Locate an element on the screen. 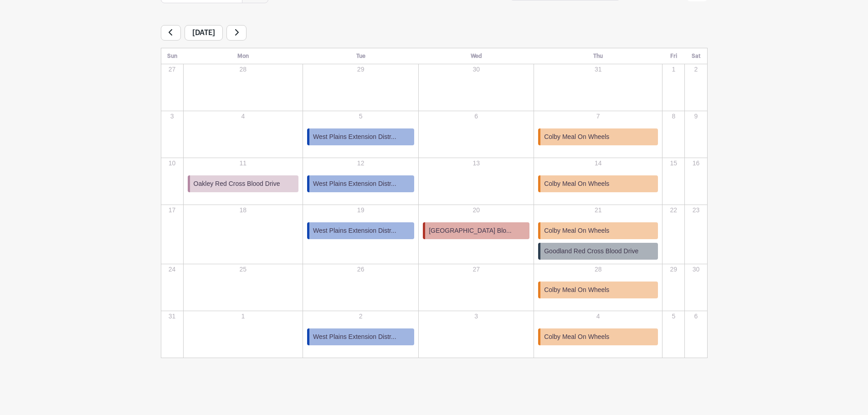  a: Goodland Red Cross Blood Drive is located at coordinates (598, 250).